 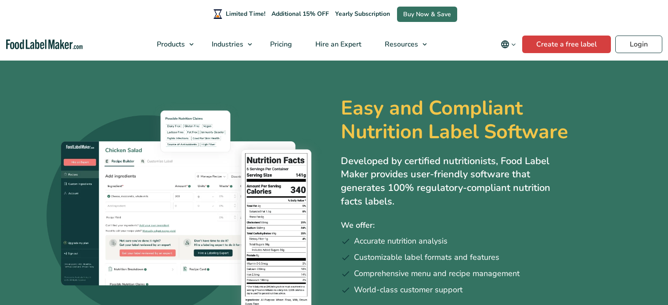 I want to click on span: Hire an Expert, so click(x=337, y=44).